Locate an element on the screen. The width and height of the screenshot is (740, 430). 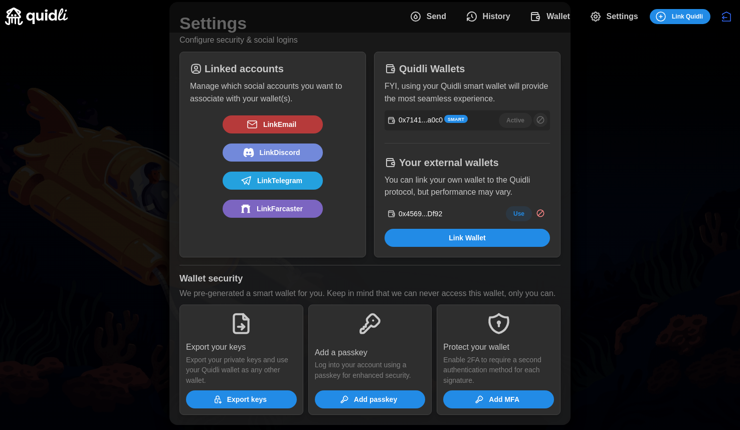
span: Link Farcaster is located at coordinates (280, 209).